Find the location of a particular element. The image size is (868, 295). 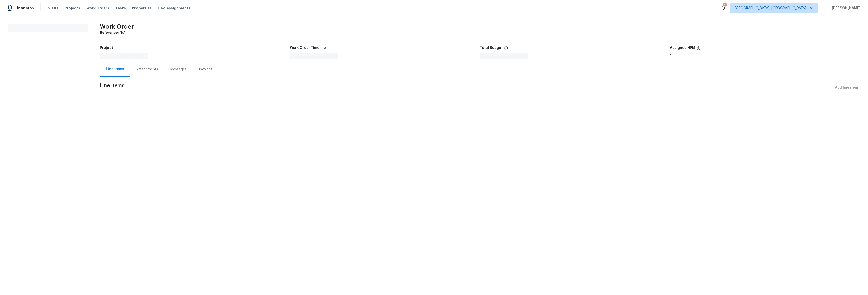

h5: Project is located at coordinates (107, 48).